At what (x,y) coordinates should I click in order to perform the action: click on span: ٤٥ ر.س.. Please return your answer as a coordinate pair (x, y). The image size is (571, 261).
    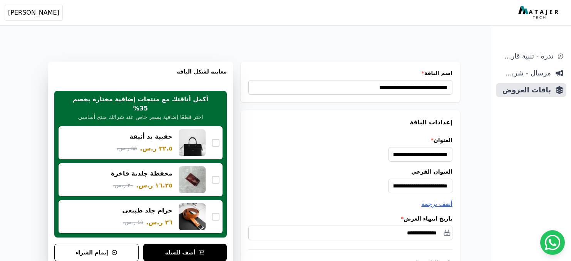
    Looking at the image, I should click on (133, 222).